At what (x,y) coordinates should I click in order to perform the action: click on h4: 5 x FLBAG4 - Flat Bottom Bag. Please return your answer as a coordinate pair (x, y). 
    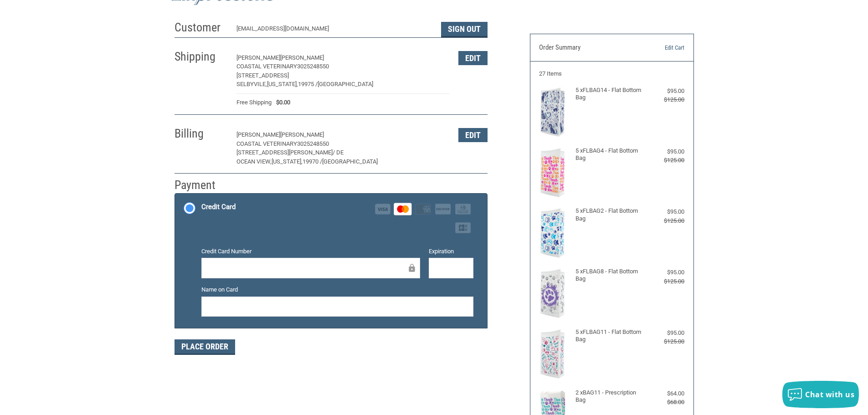
    Looking at the image, I should click on (611, 155).